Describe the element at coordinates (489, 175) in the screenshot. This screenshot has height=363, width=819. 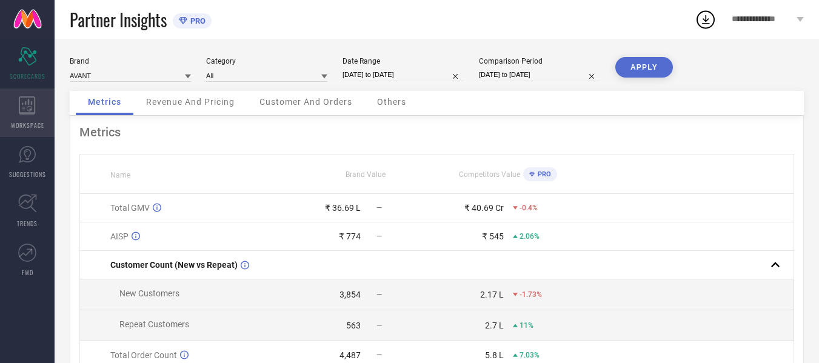
I see `span: Competitors Value` at that location.